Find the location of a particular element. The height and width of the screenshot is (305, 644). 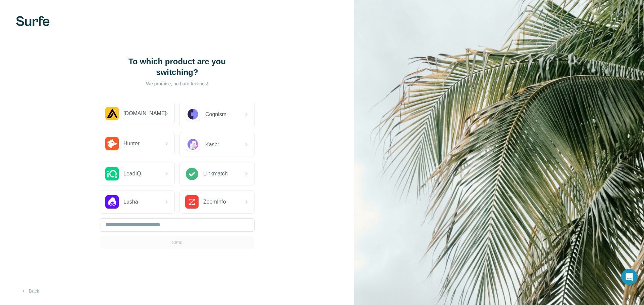

img: Lusha Logo is located at coordinates (112, 202).